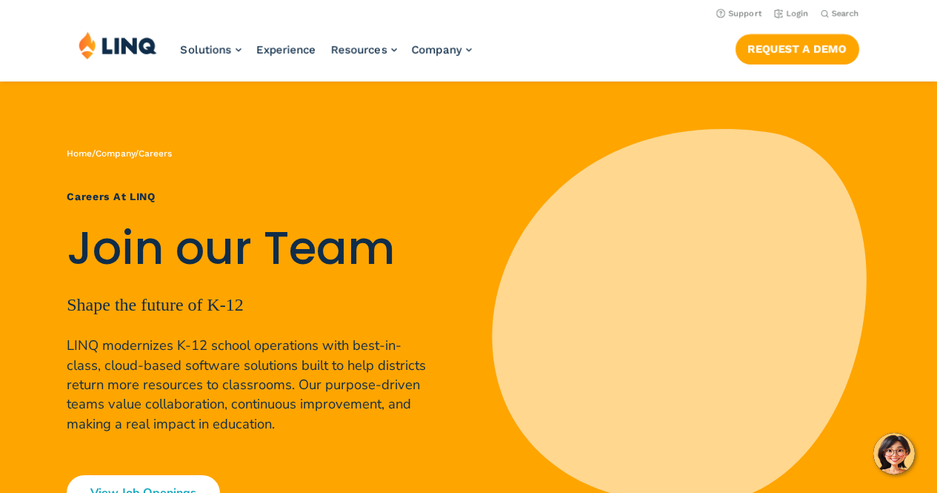 The width and height of the screenshot is (937, 493). Describe the element at coordinates (797, 47) in the screenshot. I see `nav: Button Navigation` at that location.